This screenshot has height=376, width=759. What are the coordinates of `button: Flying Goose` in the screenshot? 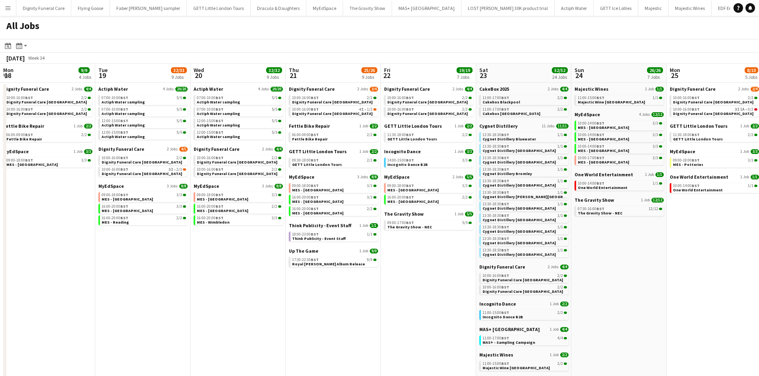 It's located at (90, 8).